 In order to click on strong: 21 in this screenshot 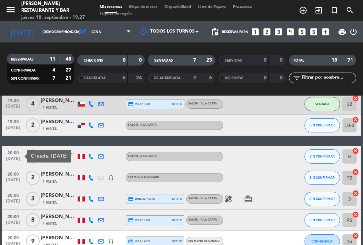, I will do `click(69, 78)`.